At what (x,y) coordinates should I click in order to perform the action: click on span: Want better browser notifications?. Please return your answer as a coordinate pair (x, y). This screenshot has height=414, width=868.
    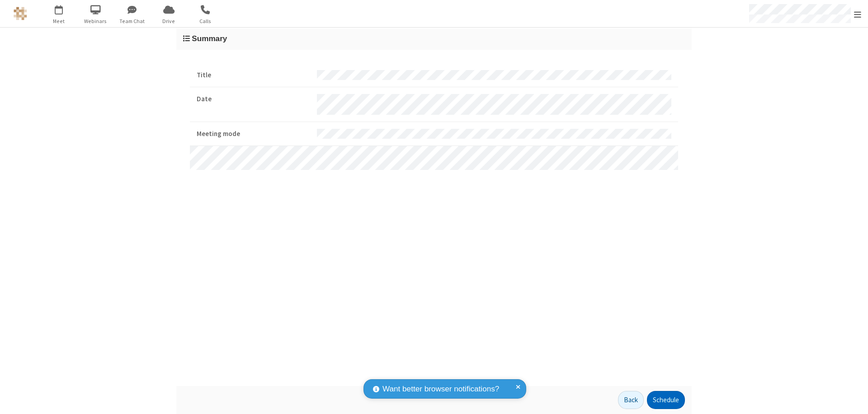
    Looking at the image, I should click on (441, 389).